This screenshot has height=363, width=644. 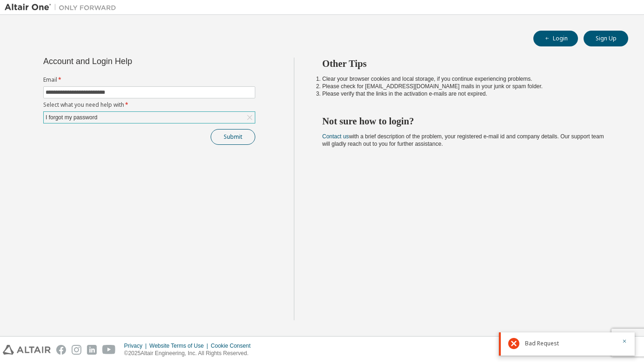 What do you see at coordinates (246, 92) in the screenshot?
I see `keeper-lock: Open Keeper Popup` at bounding box center [246, 92].